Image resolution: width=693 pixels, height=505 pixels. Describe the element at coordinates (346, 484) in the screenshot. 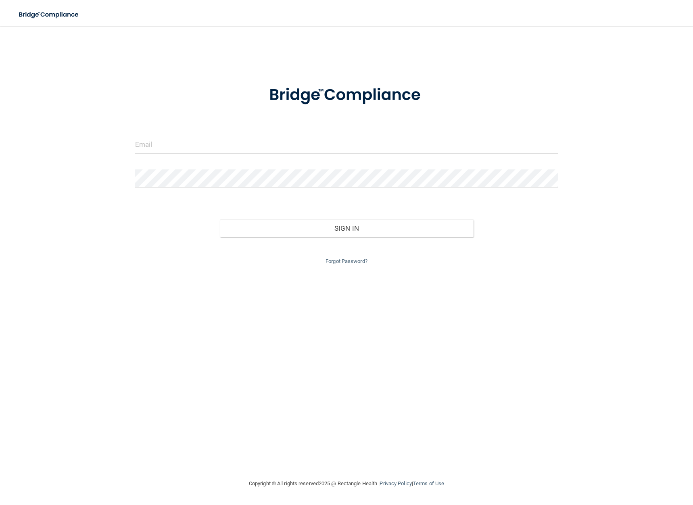

I see `div: Copyright © All rights reserved 2025 @ Rectangle Health | |` at that location.